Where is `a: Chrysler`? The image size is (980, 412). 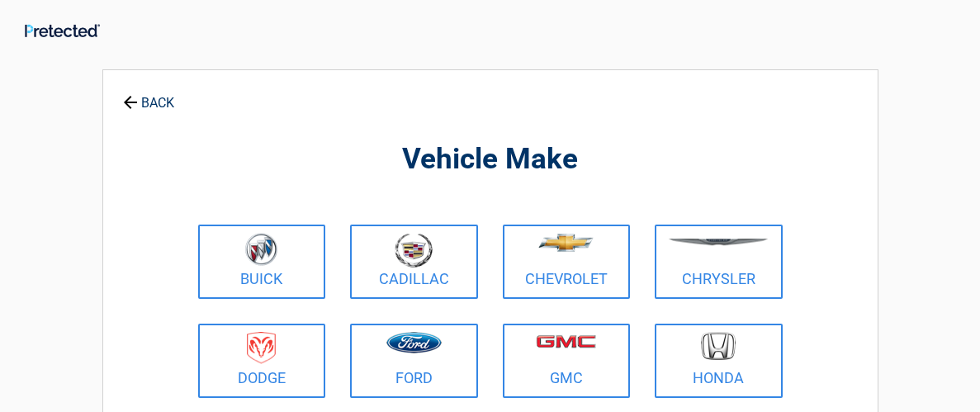 a: Chrysler is located at coordinates (719, 262).